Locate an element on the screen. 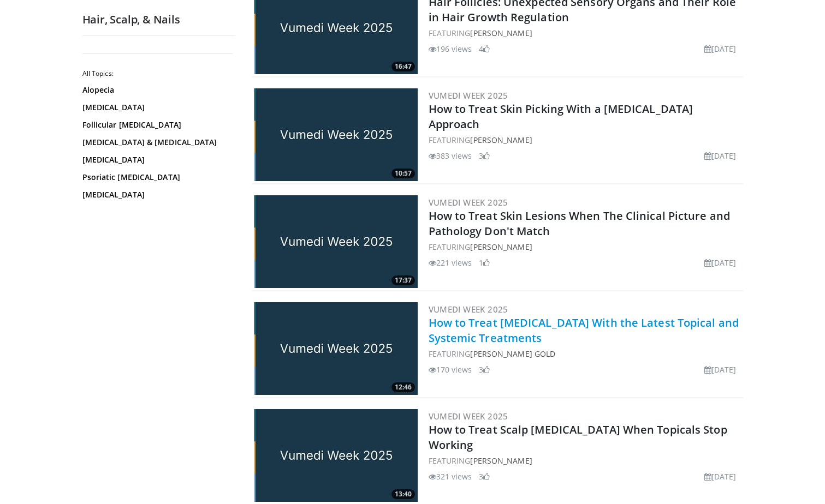 The height and width of the screenshot is (504, 825). span: 12:46 is located at coordinates (403, 388).